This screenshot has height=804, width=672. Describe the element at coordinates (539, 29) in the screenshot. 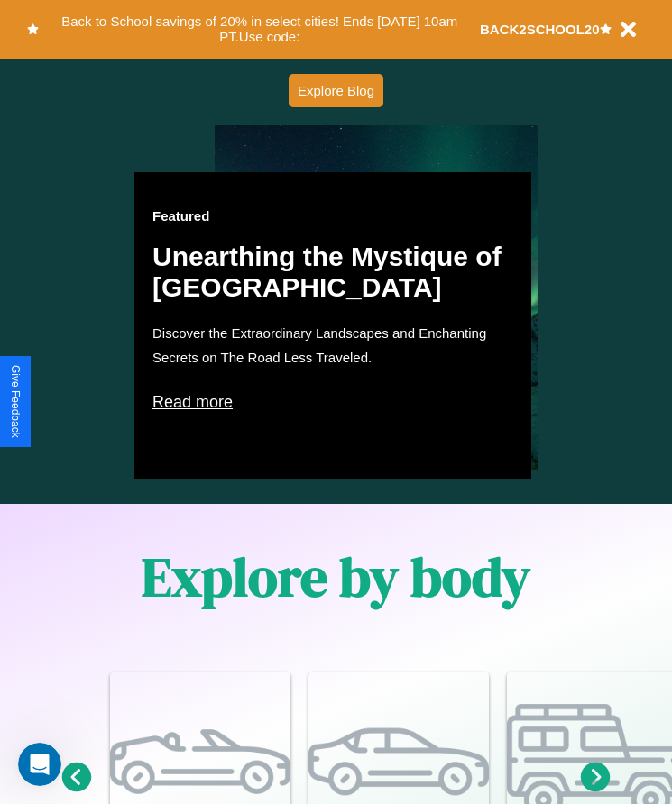

I see `b: BACK2SCHOOL20` at that location.